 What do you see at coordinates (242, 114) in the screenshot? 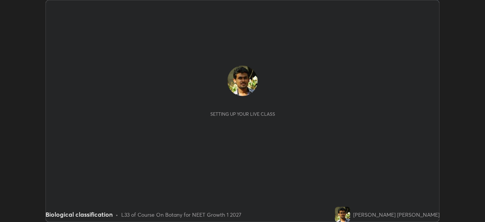
I see `div: Setting up your live class` at bounding box center [242, 114].